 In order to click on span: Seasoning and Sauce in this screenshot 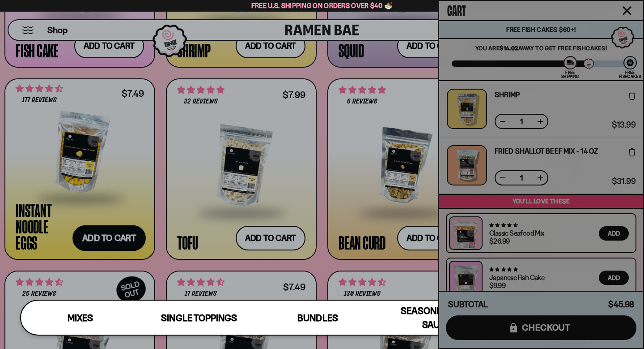, I will do `click(436, 317)`.